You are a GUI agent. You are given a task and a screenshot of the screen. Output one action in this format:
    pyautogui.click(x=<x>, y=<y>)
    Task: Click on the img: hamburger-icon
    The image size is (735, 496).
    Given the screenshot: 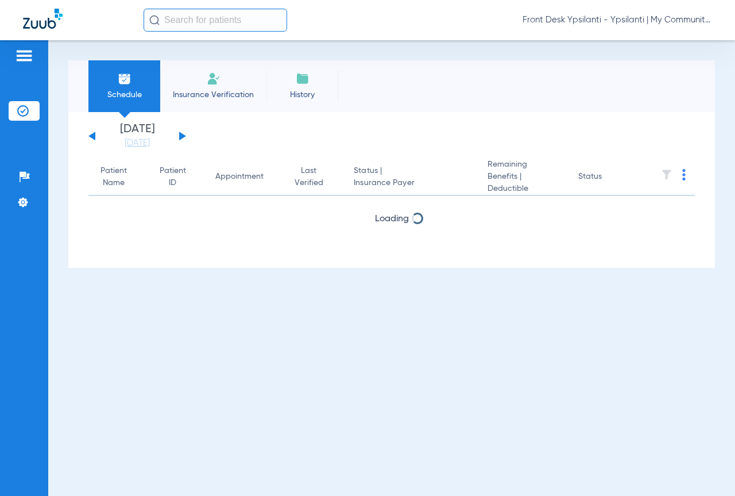 What is the action you would take?
    pyautogui.click(x=24, y=56)
    